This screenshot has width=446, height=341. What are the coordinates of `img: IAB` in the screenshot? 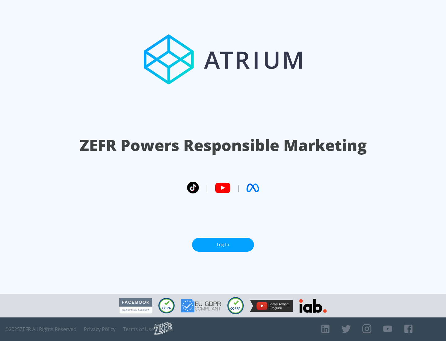 It's located at (313, 306).